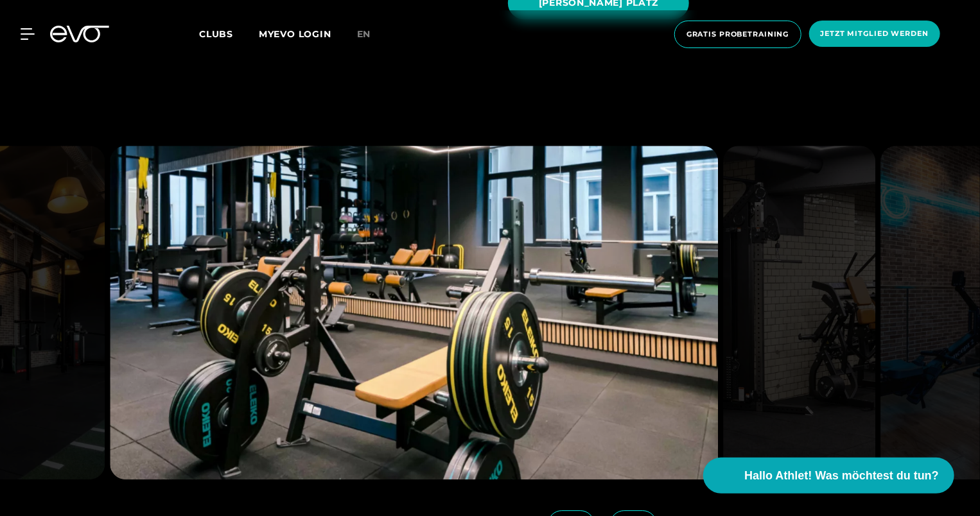  Describe the element at coordinates (829, 476) in the screenshot. I see `button: Hallo Athlet! Was möchtest du tun?` at that location.